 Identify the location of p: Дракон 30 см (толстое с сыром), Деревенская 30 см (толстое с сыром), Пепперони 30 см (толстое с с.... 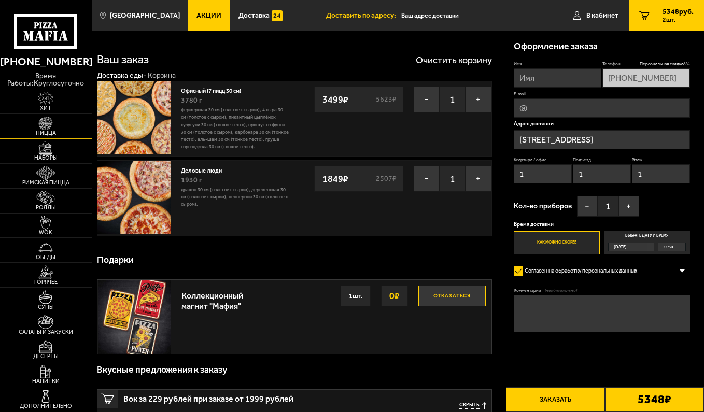
(235, 197).